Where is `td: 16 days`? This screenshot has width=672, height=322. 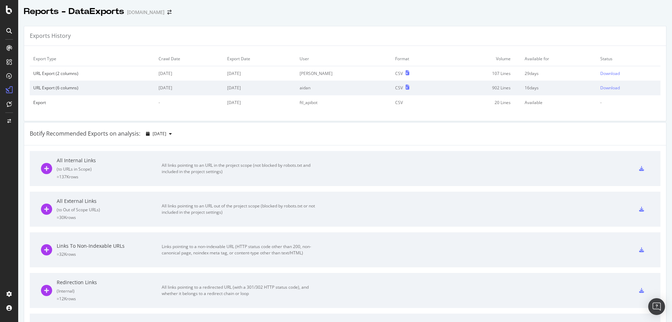 td: 16 days is located at coordinates (559, 87).